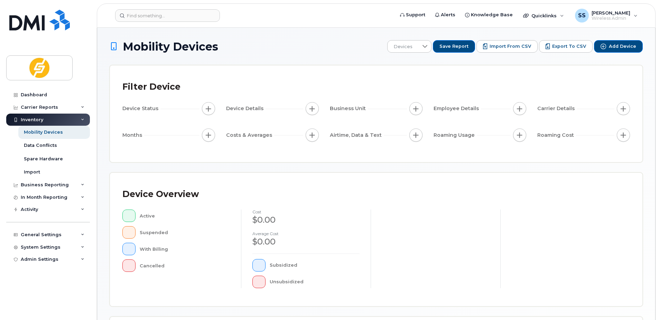 Image resolution: width=659 pixels, height=320 pixels. Describe the element at coordinates (171, 46) in the screenshot. I see `span: Mobility Devices` at that location.